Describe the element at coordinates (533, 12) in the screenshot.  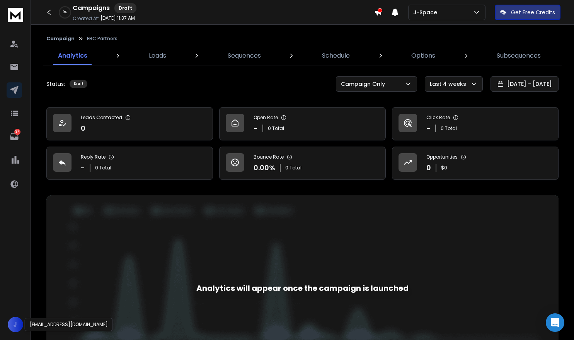
I see `p: Get Free Credits` at that location.